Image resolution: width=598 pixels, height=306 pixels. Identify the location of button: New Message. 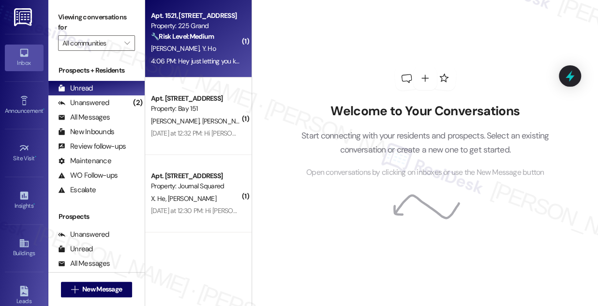
(97, 290).